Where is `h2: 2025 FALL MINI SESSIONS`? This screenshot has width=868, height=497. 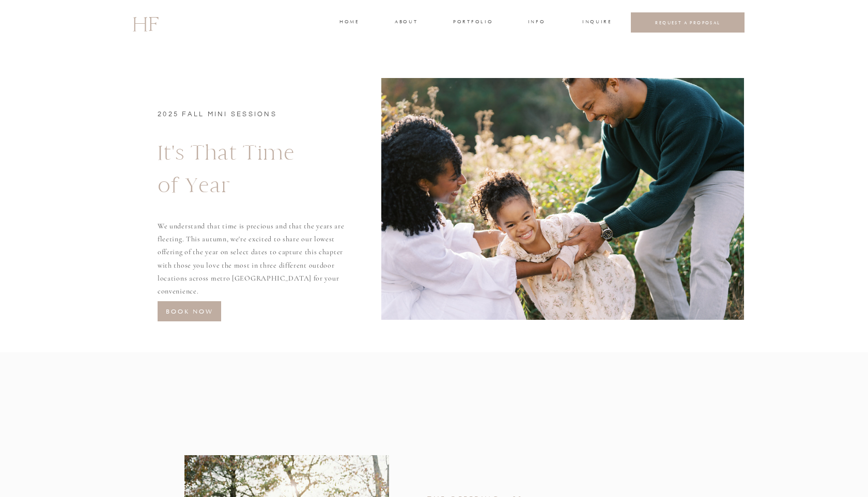
h2: 2025 FALL MINI SESSIONS is located at coordinates (256, 115).